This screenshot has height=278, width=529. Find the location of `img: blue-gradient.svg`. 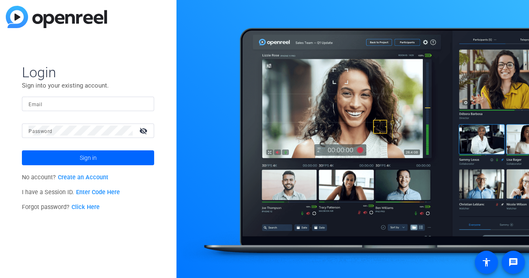

img: blue-gradient.svg is located at coordinates (56, 17).